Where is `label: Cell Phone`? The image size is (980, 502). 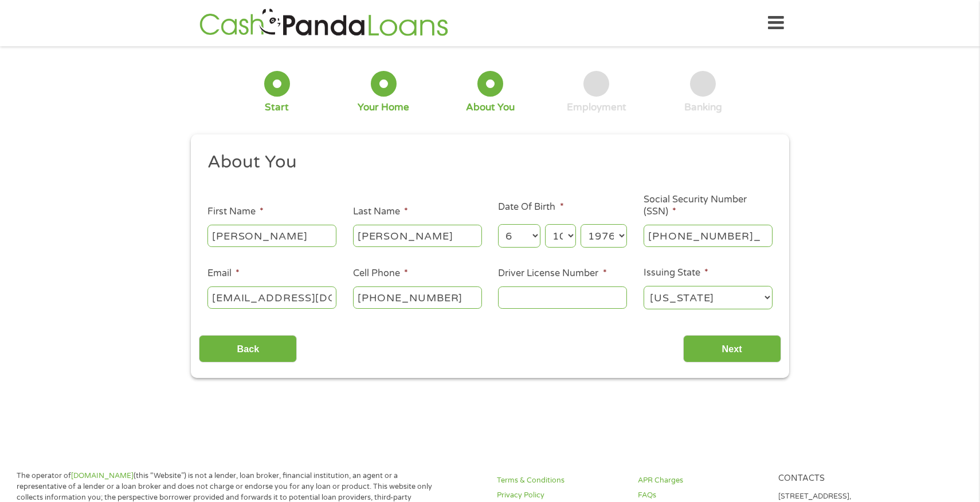 label: Cell Phone is located at coordinates (381, 273).